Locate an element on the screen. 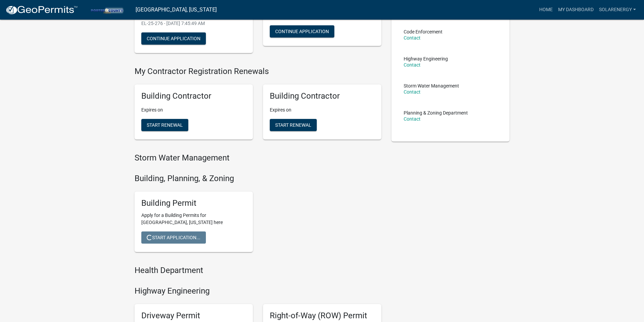 This screenshot has height=322, width=644. p: Storm Water Management is located at coordinates (431, 86).